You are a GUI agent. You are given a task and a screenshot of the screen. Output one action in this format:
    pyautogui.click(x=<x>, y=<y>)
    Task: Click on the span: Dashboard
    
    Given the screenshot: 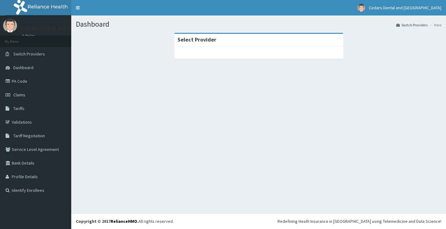 What is the action you would take?
    pyautogui.click(x=23, y=68)
    